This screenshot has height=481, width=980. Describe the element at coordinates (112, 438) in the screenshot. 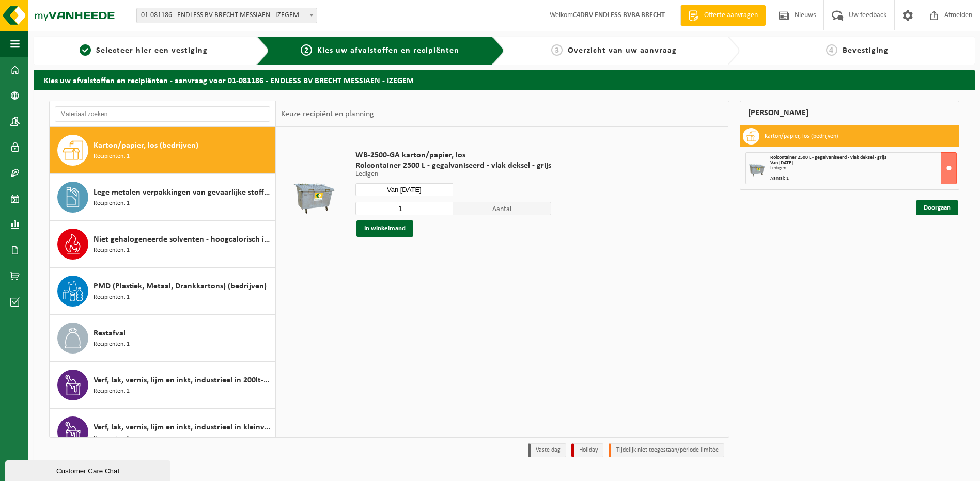

I see `span: Recipiënten: 3` at that location.